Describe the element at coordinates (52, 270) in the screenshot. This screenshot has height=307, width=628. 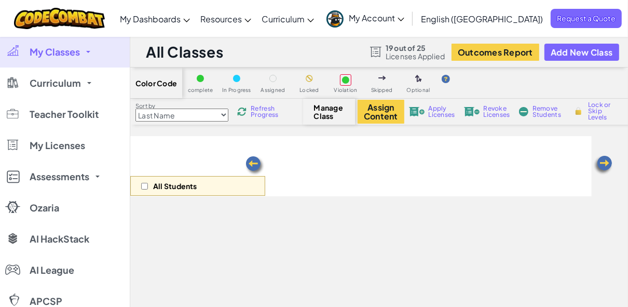
I see `span: AI League` at that location.